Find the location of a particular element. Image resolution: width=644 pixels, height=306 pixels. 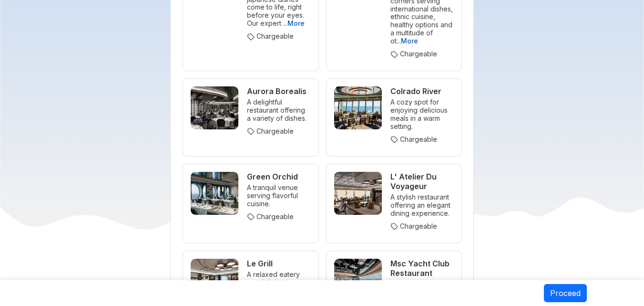

img: Green Orchid is located at coordinates (214, 193).